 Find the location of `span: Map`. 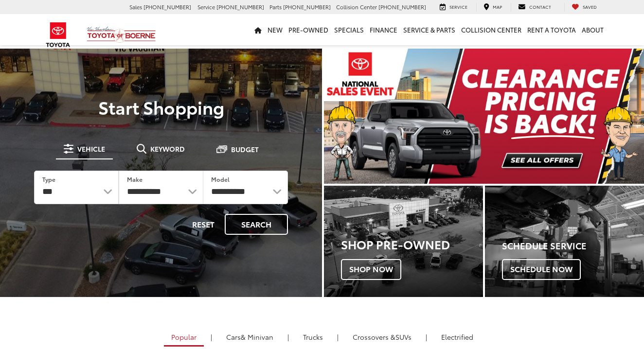

span: Map is located at coordinates (497, 6).